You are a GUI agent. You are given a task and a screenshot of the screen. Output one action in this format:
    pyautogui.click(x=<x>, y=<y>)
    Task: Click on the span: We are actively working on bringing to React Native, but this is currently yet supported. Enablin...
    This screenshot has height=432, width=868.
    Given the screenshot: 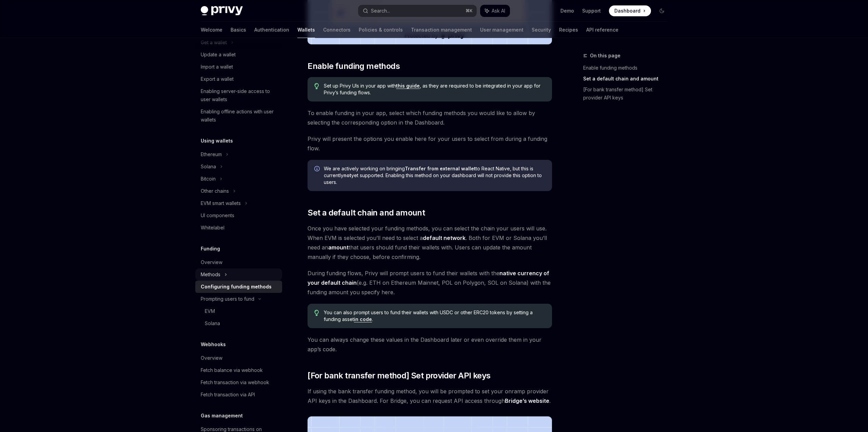 What is the action you would take?
    pyautogui.click(x=434, y=175)
    